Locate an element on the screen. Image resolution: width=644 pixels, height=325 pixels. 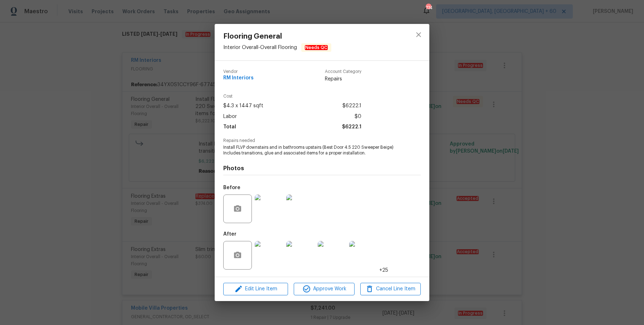
button: close is located at coordinates (419, 35).